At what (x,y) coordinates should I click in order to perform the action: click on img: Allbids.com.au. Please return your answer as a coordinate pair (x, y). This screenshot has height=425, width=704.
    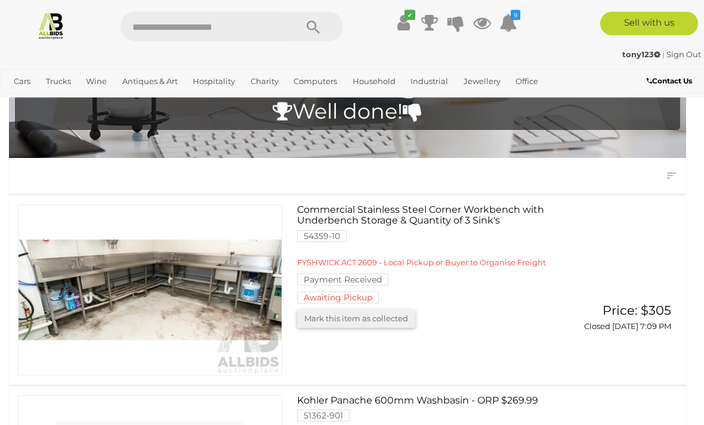
    Looking at the image, I should click on (51, 26).